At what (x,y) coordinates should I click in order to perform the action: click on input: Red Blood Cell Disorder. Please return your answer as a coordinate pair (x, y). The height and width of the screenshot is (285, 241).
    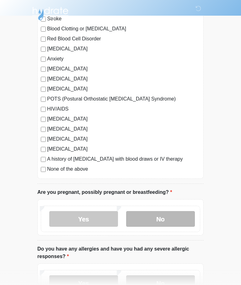
    Looking at the image, I should click on (43, 39).